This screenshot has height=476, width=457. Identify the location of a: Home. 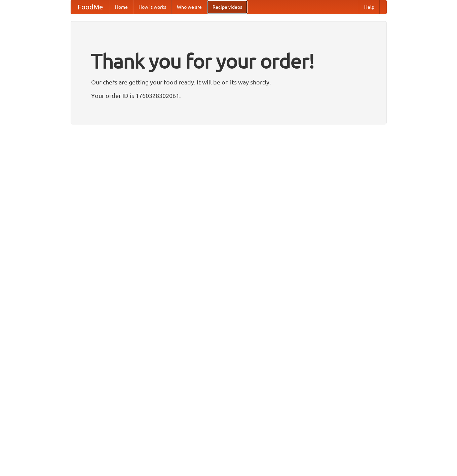
(121, 7).